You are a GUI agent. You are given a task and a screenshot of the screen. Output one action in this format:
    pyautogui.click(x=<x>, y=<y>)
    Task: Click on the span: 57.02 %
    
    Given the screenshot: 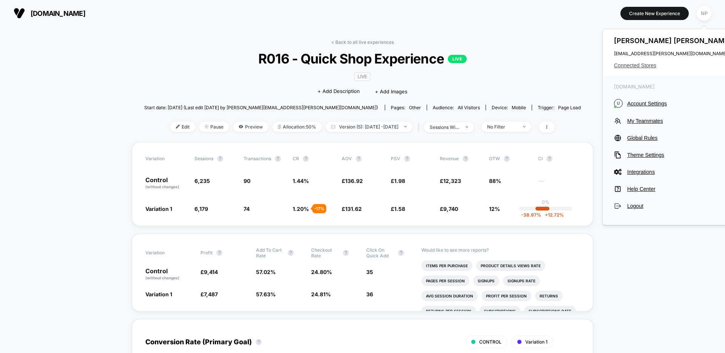 What is the action you would take?
    pyautogui.click(x=266, y=272)
    